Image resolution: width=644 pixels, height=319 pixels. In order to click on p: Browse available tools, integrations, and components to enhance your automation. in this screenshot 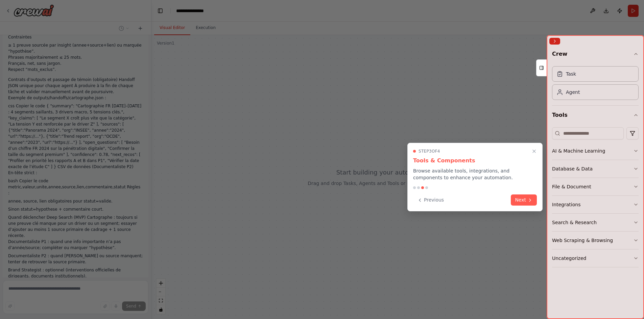, I will do `click(475, 174)`.